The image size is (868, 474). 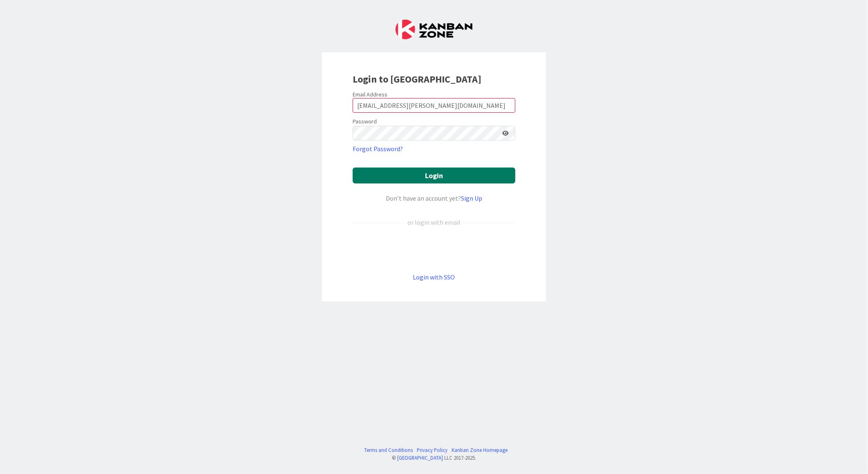 I want to click on a: Kanban Zone Homepage, so click(x=480, y=450).